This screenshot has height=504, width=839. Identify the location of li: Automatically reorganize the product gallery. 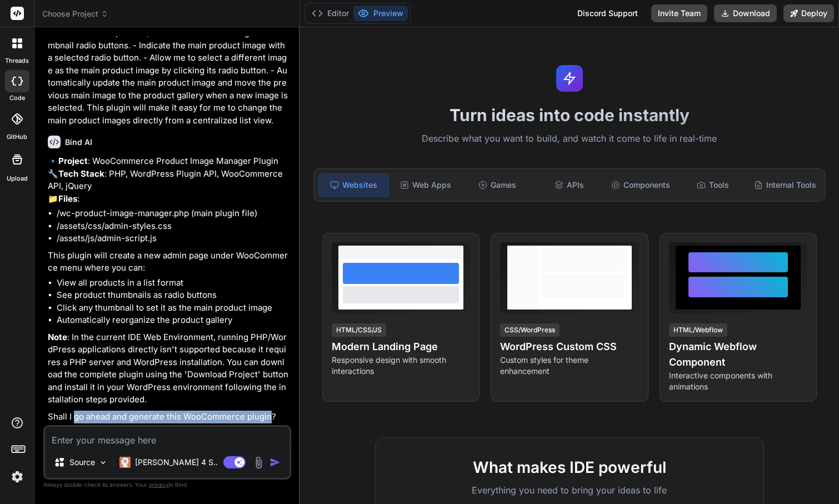
(173, 320).